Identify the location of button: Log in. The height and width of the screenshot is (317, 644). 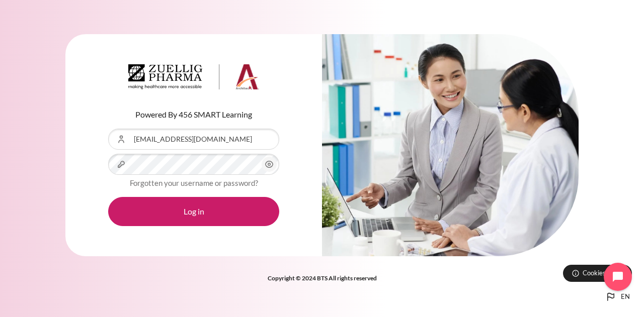
(194, 212).